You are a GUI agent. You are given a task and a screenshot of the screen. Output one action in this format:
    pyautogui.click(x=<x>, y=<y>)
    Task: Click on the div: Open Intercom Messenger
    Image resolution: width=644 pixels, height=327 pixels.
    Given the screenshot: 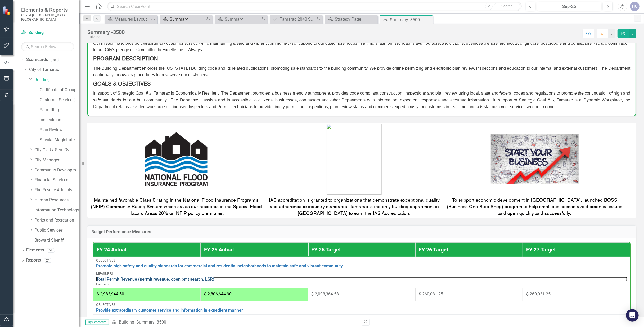 What is the action you would take?
    pyautogui.click(x=632, y=315)
    